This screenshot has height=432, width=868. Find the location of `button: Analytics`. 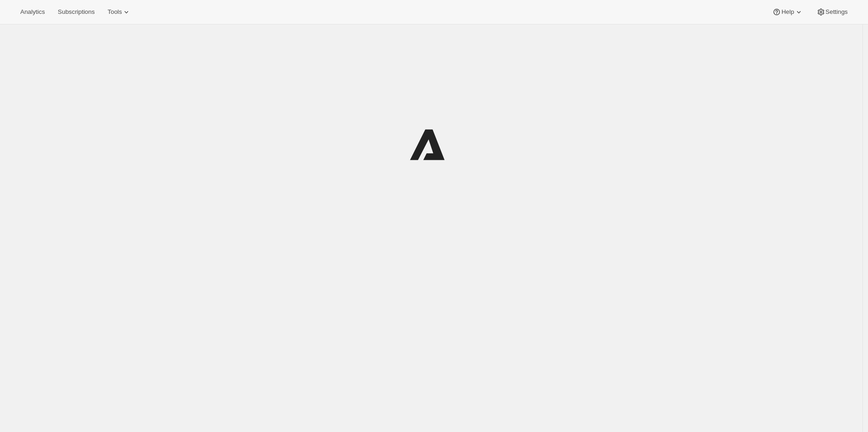

button: Analytics is located at coordinates (33, 12).